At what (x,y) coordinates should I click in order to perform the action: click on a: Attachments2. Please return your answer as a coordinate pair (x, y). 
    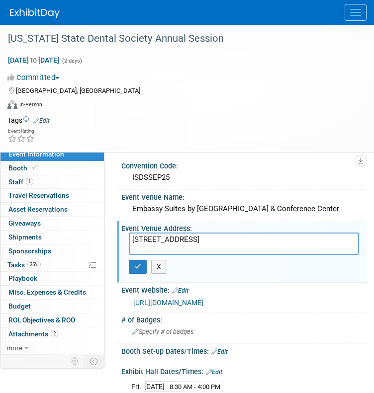
    Looking at the image, I should click on (52, 334).